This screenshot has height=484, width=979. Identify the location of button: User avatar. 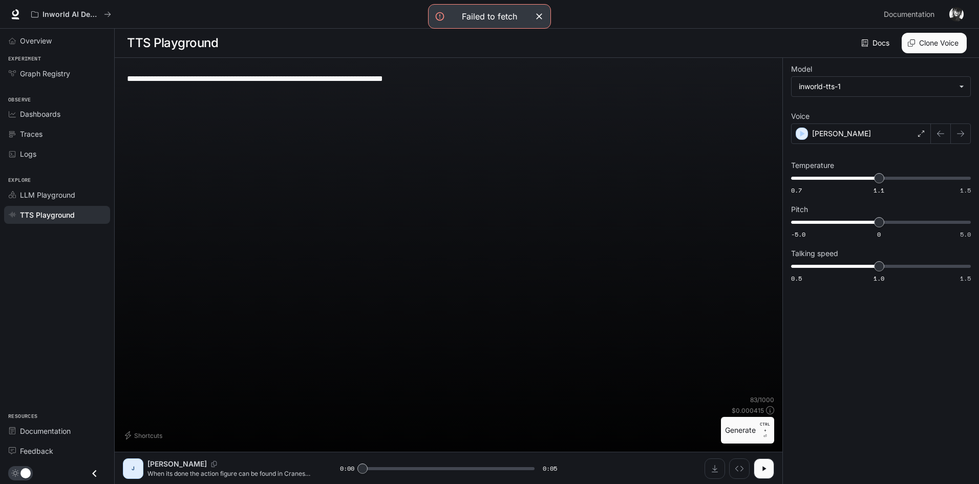
(956, 14).